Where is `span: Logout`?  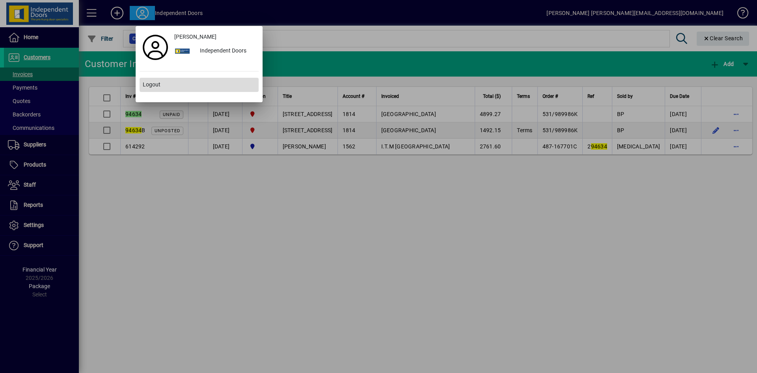 span: Logout is located at coordinates (151, 84).